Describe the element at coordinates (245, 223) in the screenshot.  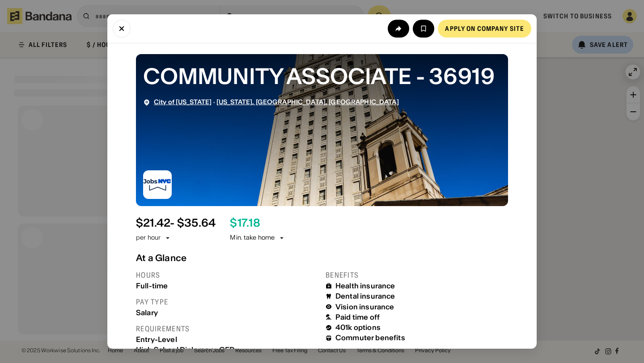
I see `div: $ 17.18` at that location.